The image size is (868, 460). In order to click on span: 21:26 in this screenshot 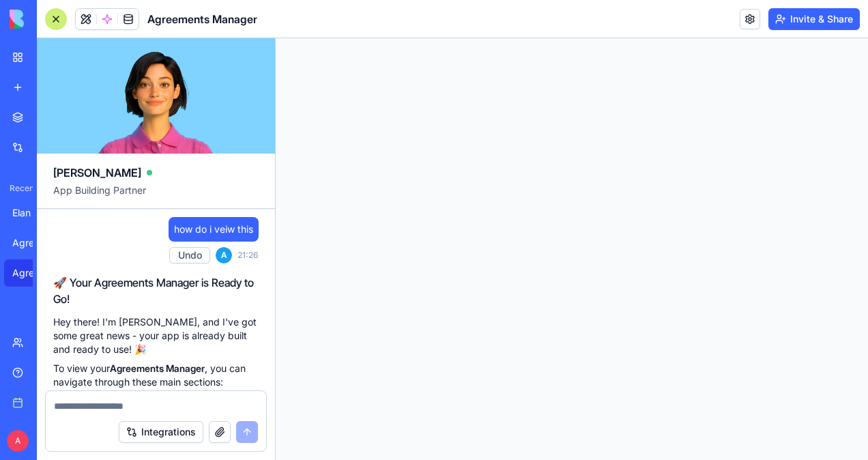, I will do `click(248, 256)`.